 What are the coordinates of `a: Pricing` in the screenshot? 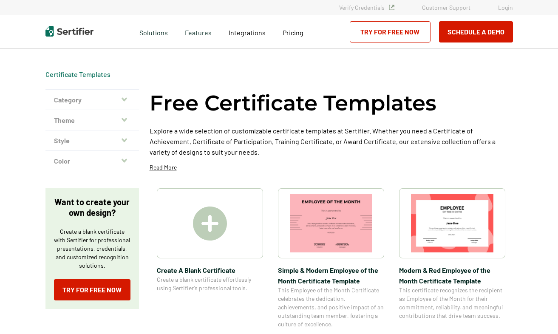 It's located at (293, 31).